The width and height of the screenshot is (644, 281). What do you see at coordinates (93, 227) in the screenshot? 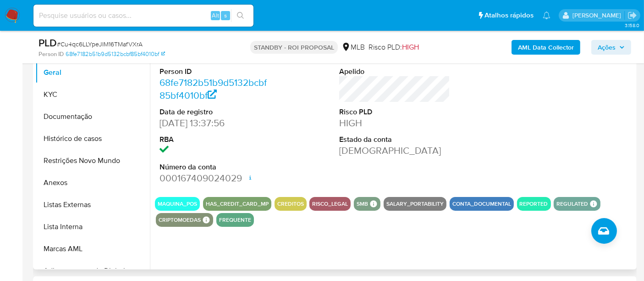
I see `button: Lista Interna` at bounding box center [93, 227].